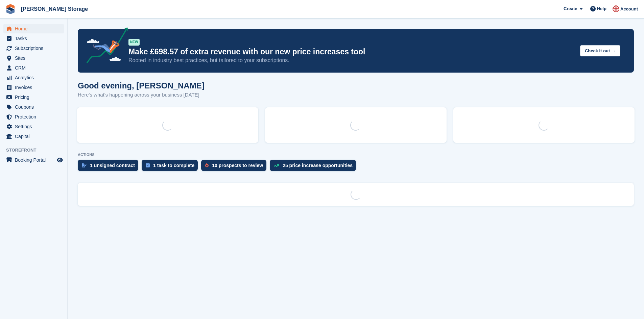  Describe the element at coordinates (314, 167) in the screenshot. I see `a: 25 price increase opportunities` at that location.